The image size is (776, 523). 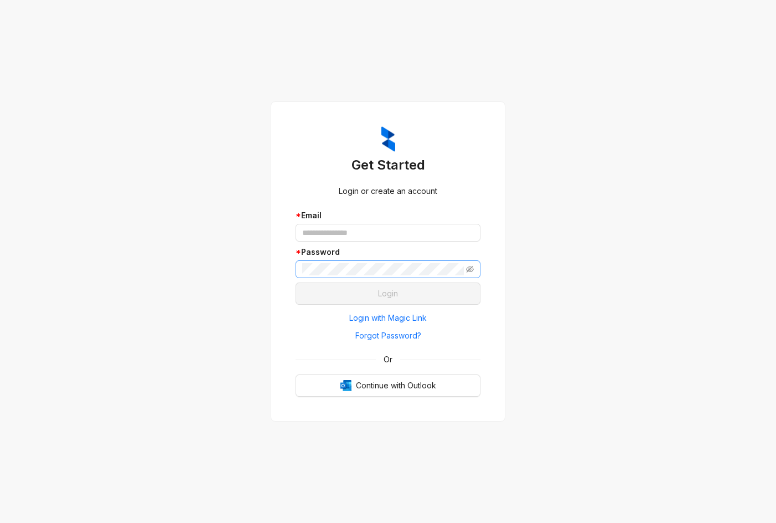 What do you see at coordinates (388, 215) in the screenshot?
I see `div: Email` at bounding box center [388, 215].